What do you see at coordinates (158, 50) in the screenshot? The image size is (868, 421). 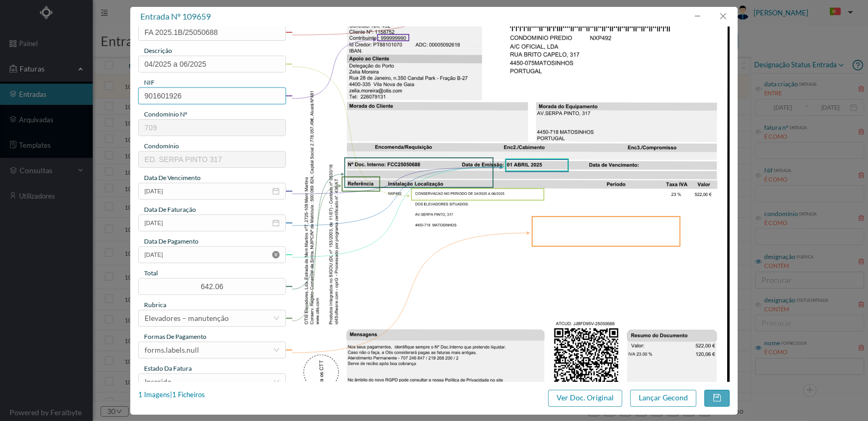 I see `span: descrição` at bounding box center [158, 50].